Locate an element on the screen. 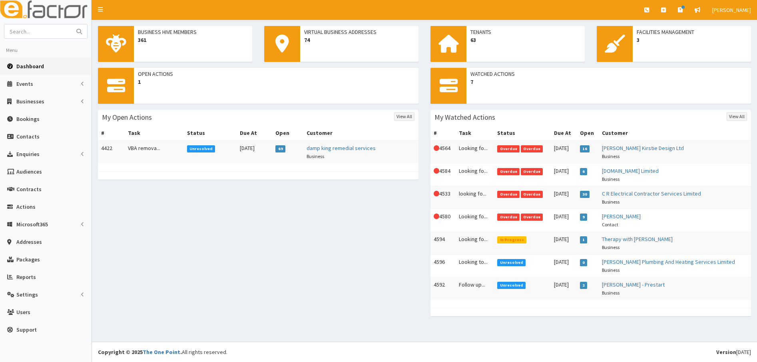  span: 361 is located at coordinates (193, 40).